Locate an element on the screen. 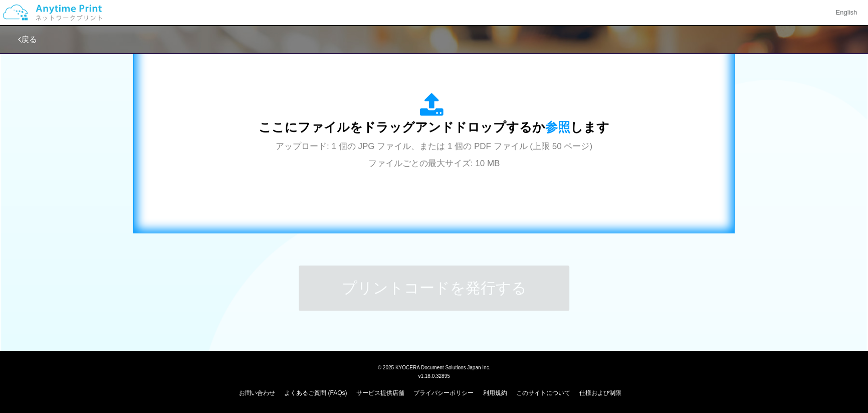 Image resolution: width=868 pixels, height=413 pixels. a: このサイトについて is located at coordinates (543, 393).